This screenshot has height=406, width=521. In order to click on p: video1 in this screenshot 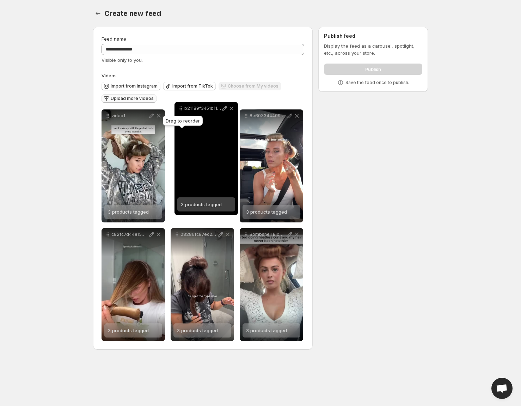, I will do `click(130, 116)`.